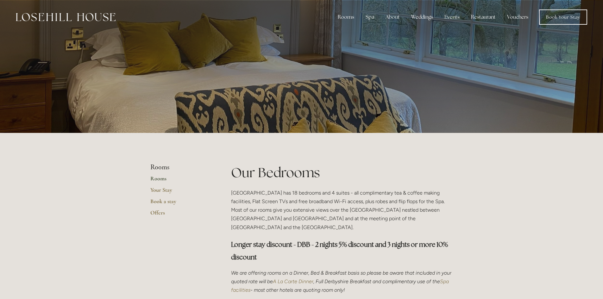  I want to click on a: A La Carte Dinner, so click(293, 281).